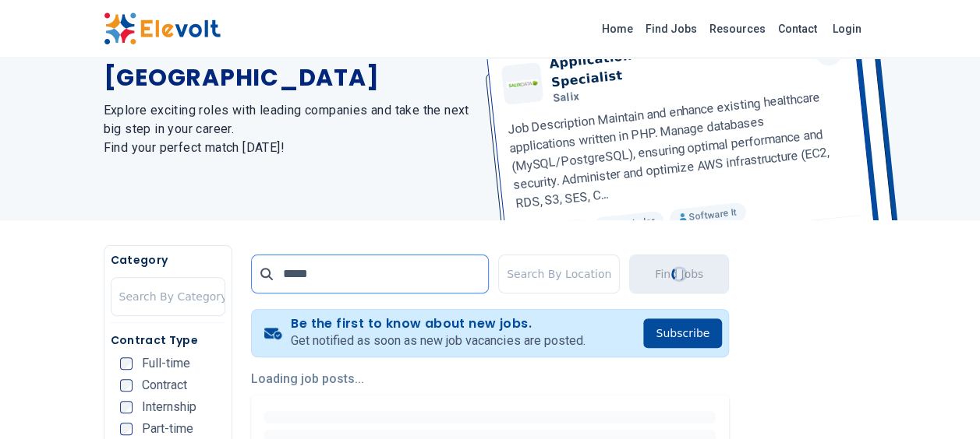  Describe the element at coordinates (168, 429) in the screenshot. I see `span: Part-time` at that location.